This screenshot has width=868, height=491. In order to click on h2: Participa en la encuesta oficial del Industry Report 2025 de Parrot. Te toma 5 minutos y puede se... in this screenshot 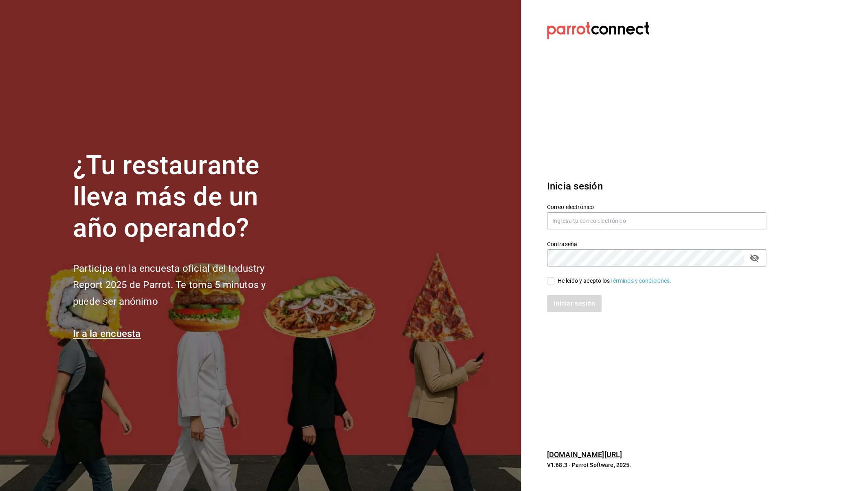, I will do `click(183, 285)`.